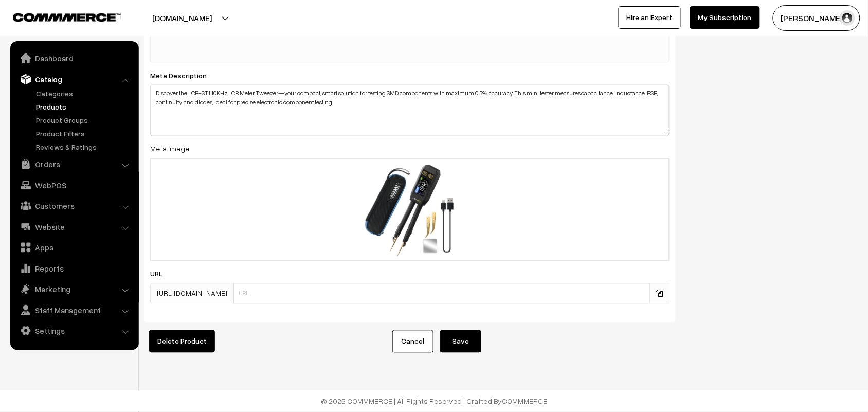  What do you see at coordinates (74, 58) in the screenshot?
I see `a: Dashboard` at bounding box center [74, 58].